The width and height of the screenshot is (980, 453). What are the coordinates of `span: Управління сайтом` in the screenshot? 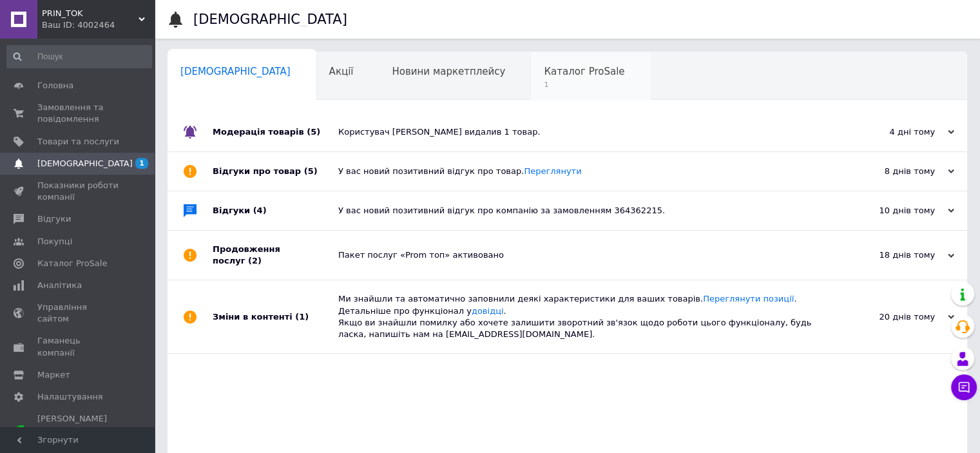 It's located at (78, 313).